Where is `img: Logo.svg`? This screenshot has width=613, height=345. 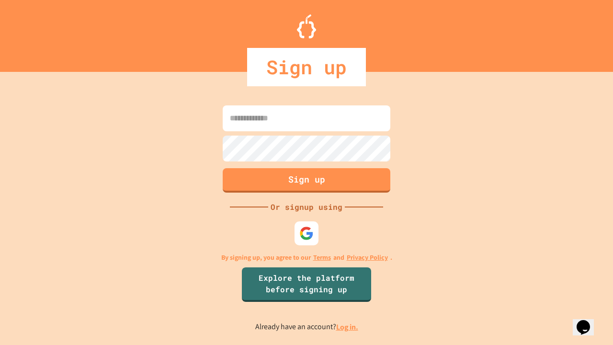 img: Logo.svg is located at coordinates (306, 26).